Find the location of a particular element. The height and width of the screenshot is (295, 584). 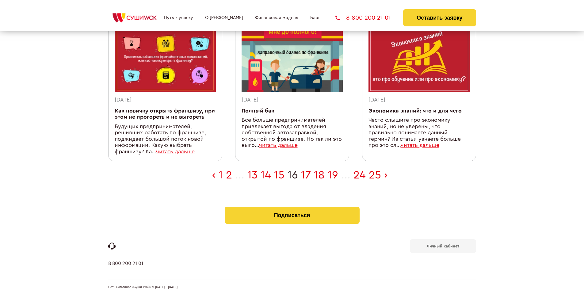

a: Финансовая модель is located at coordinates (276, 18).